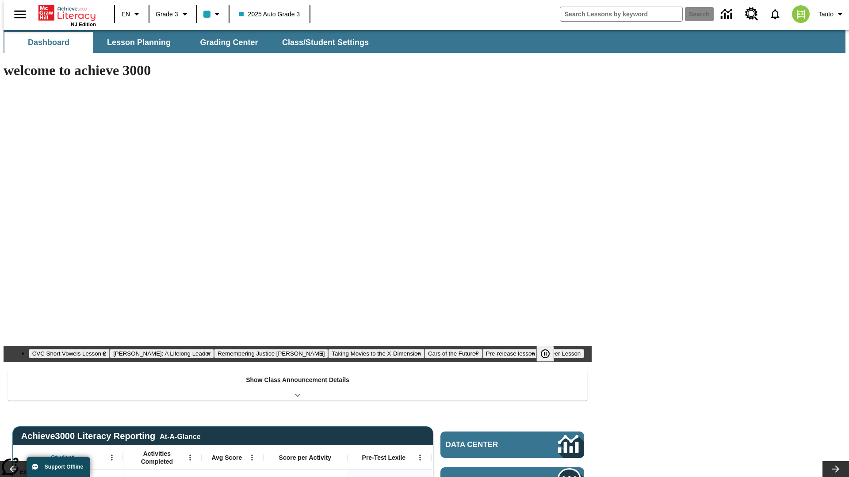 The image size is (849, 477). What do you see at coordinates (384, 458) in the screenshot?
I see `span: Pre-Test Lexile` at bounding box center [384, 458].